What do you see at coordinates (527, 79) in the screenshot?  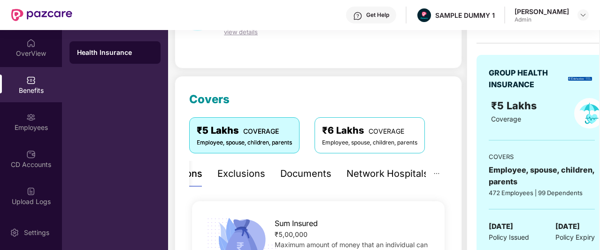 I see `div: GROUP HEALTH INSURANCE` at bounding box center [527, 79].